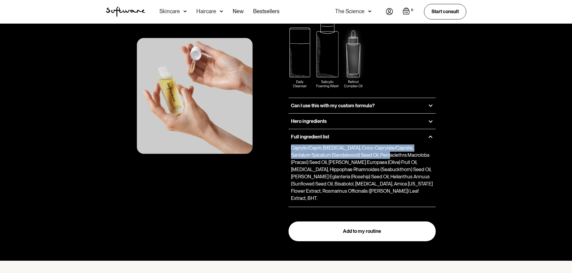 This screenshot has height=273, width=572. What do you see at coordinates (412, 10) in the screenshot?
I see `div: 0` at bounding box center [412, 10].